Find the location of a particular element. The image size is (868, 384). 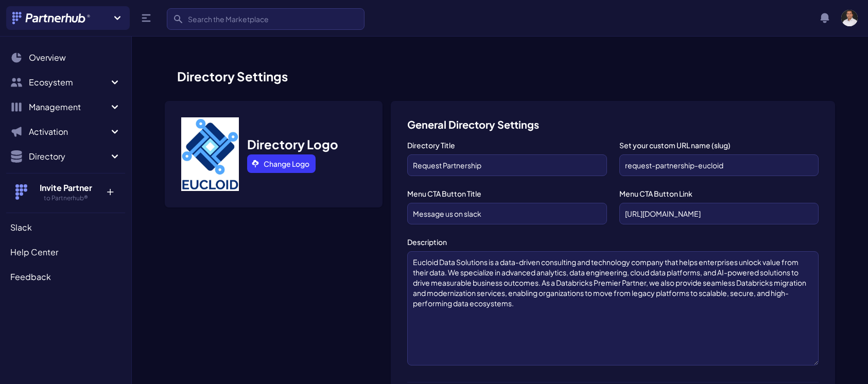

button: Directory is located at coordinates (66, 156).